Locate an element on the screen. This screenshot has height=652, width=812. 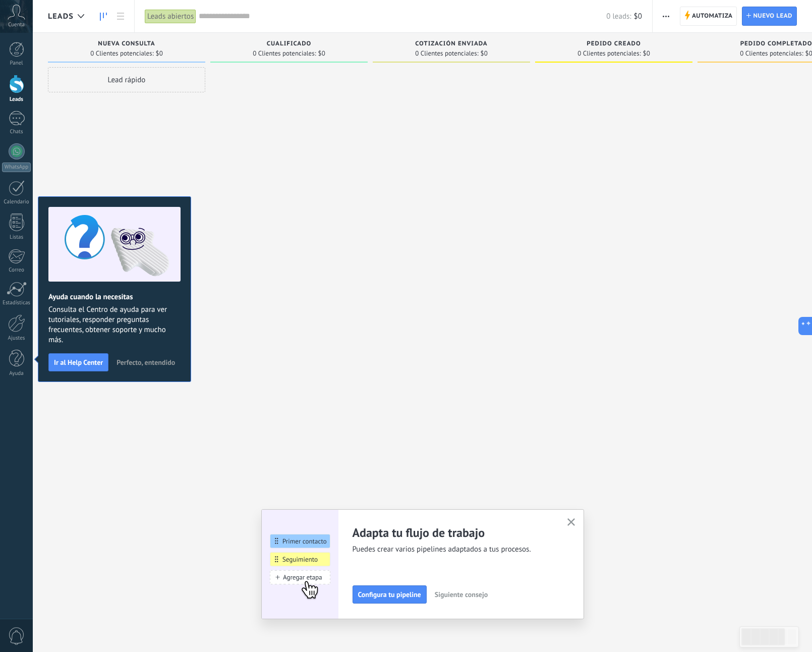
div: Ajustes is located at coordinates (17, 338).